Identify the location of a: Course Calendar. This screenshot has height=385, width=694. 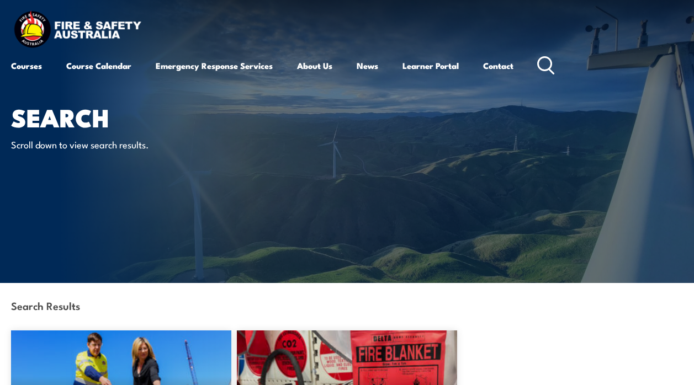
(99, 66).